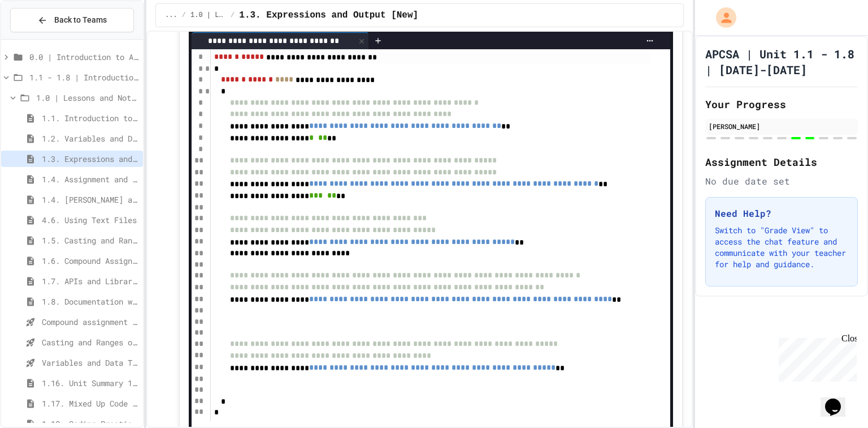  What do you see at coordinates (80, 20) in the screenshot?
I see `span: Back to Teams` at bounding box center [80, 20].